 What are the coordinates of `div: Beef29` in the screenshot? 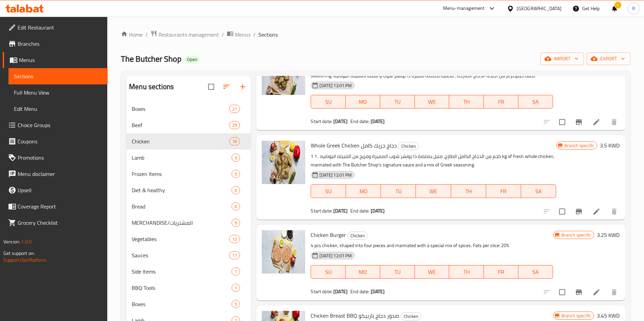 It's located at (188, 125).